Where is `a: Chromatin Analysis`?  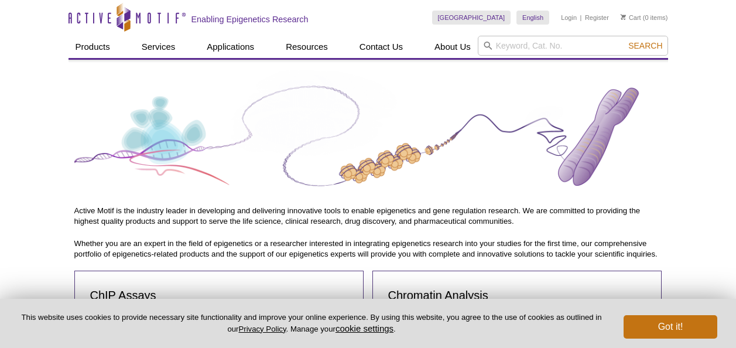 a: Chromatin Analysis is located at coordinates (438, 295).